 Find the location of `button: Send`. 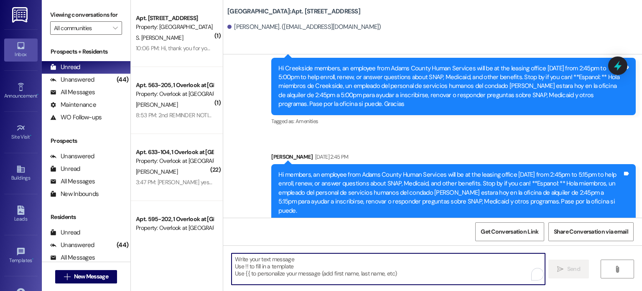

button: Send is located at coordinates (568, 268).